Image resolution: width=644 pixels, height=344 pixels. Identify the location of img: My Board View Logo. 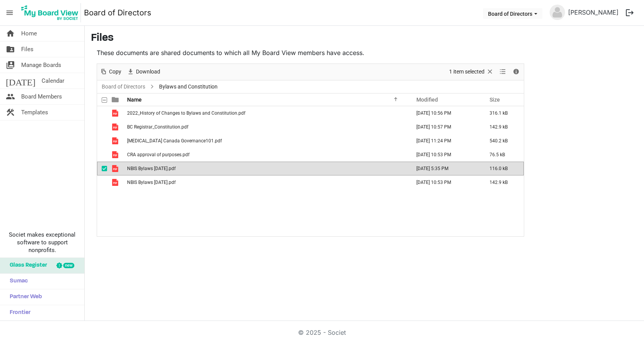
(49, 12).